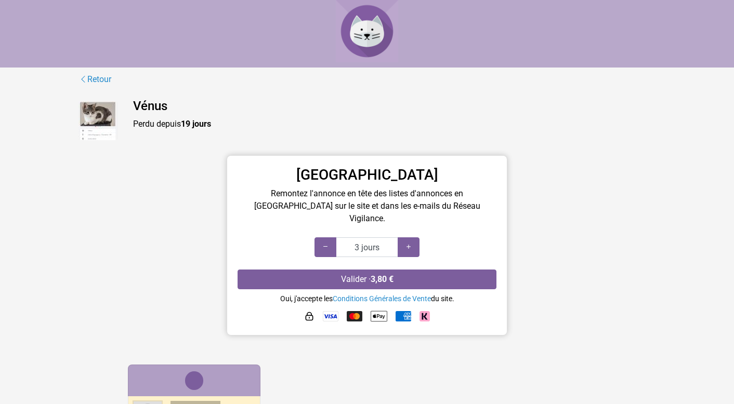 The image size is (734, 404). Describe the element at coordinates (354, 316) in the screenshot. I see `img: Mastercard` at that location.